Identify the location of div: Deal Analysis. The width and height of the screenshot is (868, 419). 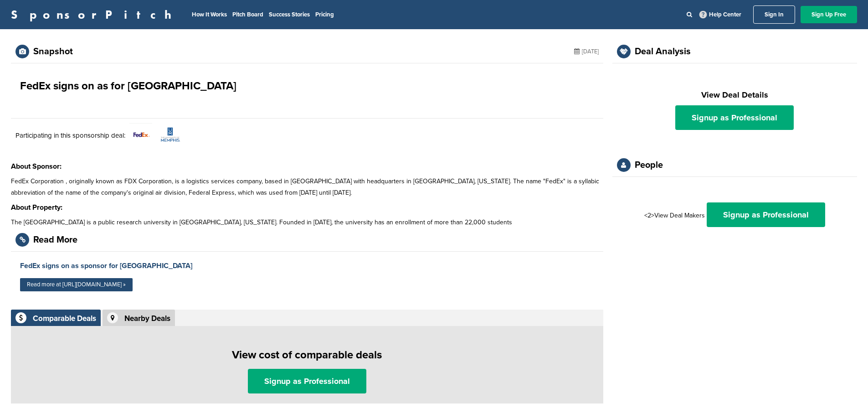
(663, 51).